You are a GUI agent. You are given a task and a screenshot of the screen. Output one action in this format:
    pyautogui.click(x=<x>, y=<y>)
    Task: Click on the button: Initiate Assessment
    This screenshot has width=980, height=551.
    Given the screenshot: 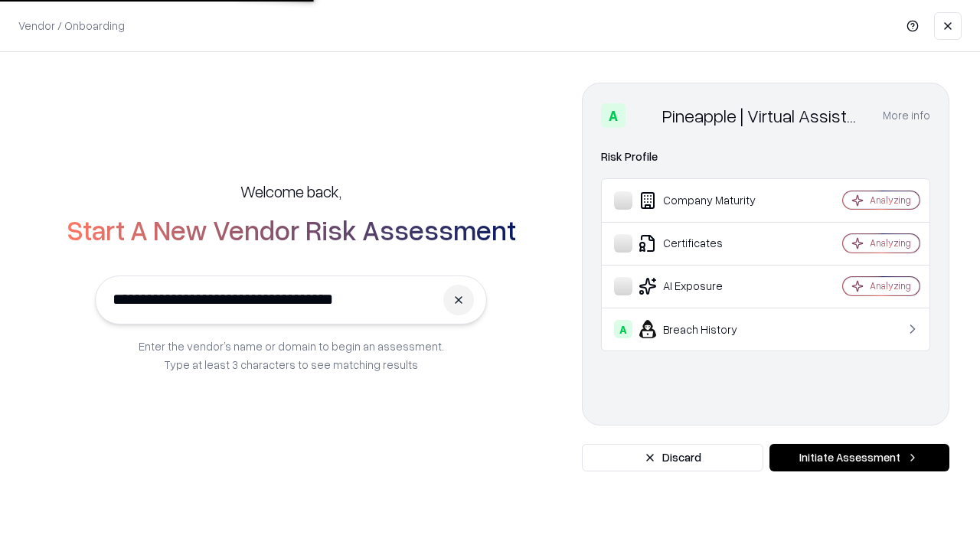 What is the action you would take?
    pyautogui.click(x=859, y=458)
    